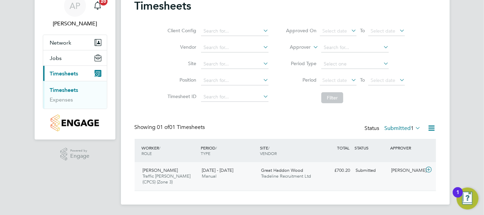 This screenshot has width=484, height=215. What do you see at coordinates (209, 176) in the screenshot?
I see `span: Manual` at bounding box center [209, 176].